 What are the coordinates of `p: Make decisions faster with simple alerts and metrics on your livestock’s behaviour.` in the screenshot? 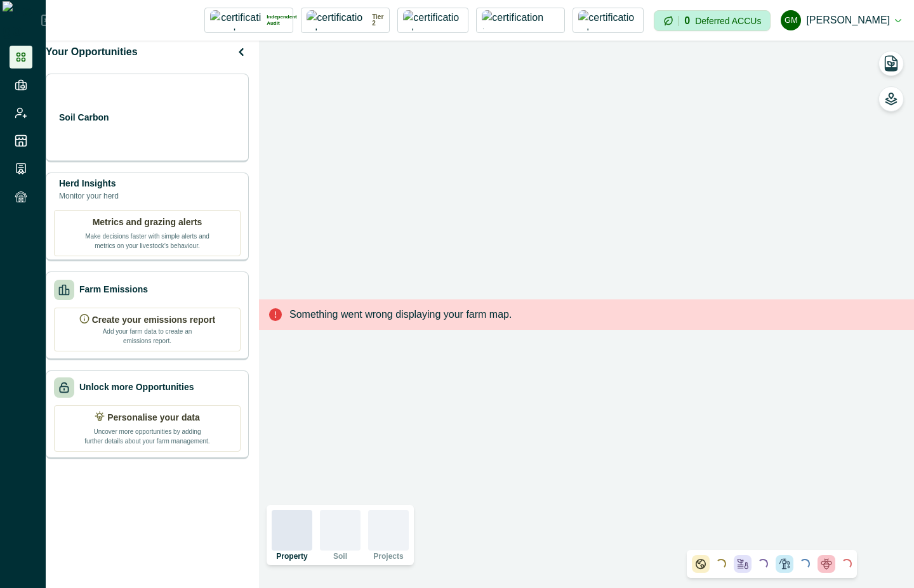 It's located at (147, 240).